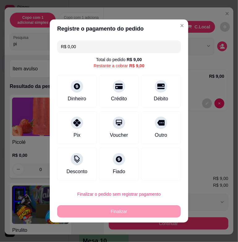 This screenshot has height=242, width=238. What do you see at coordinates (119, 172) in the screenshot?
I see `div: Fiado` at bounding box center [119, 172].